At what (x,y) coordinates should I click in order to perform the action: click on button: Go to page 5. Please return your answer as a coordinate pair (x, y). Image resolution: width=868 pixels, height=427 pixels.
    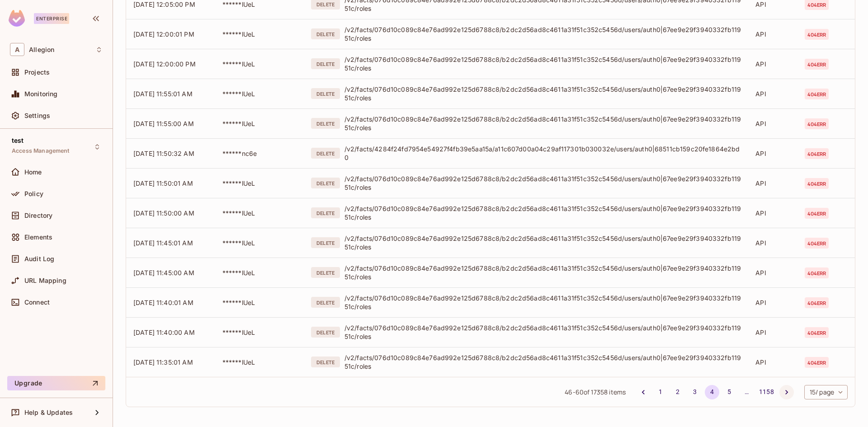
    Looking at the image, I should click on (729, 392).